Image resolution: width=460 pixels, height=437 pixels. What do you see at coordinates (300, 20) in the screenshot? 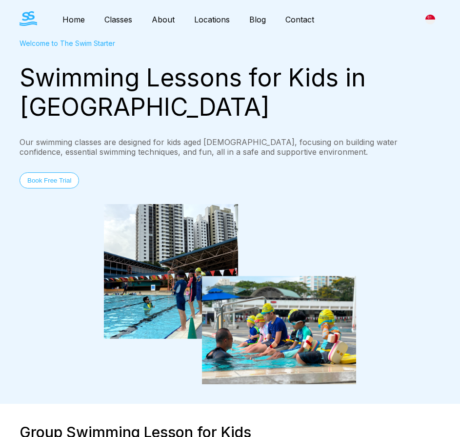
I see `a: Contact` at bounding box center [300, 20].